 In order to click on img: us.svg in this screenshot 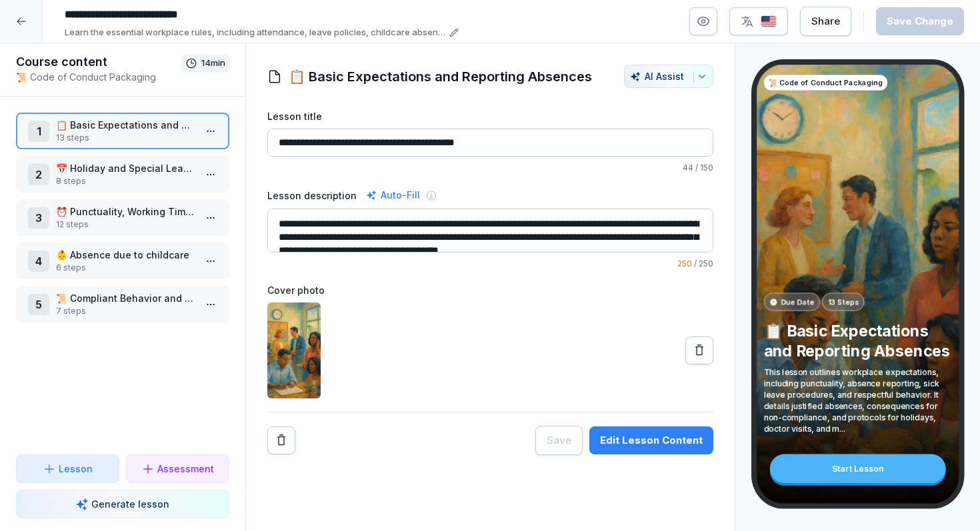, I will do `click(768, 21)`.